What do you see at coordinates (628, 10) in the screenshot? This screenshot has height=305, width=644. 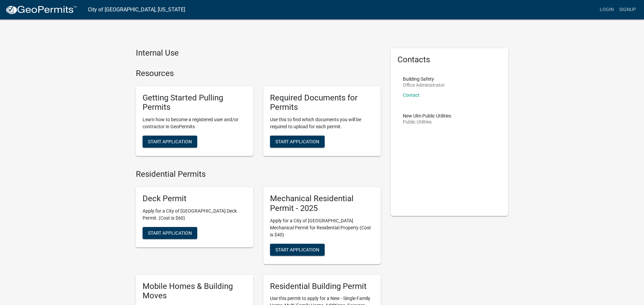 I see `a: Signup` at bounding box center [628, 10].